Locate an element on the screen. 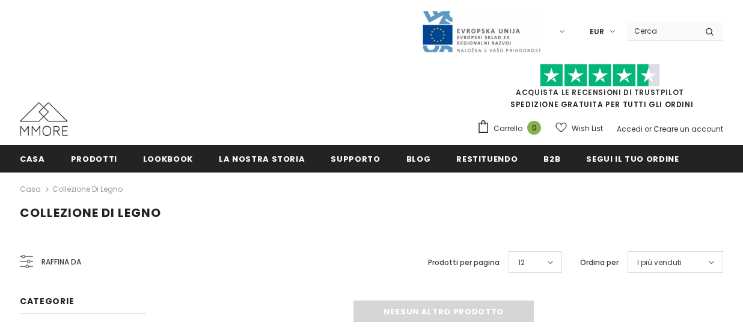 Image resolution: width=743 pixels, height=327 pixels. img: Casi MMORE is located at coordinates (44, 119).